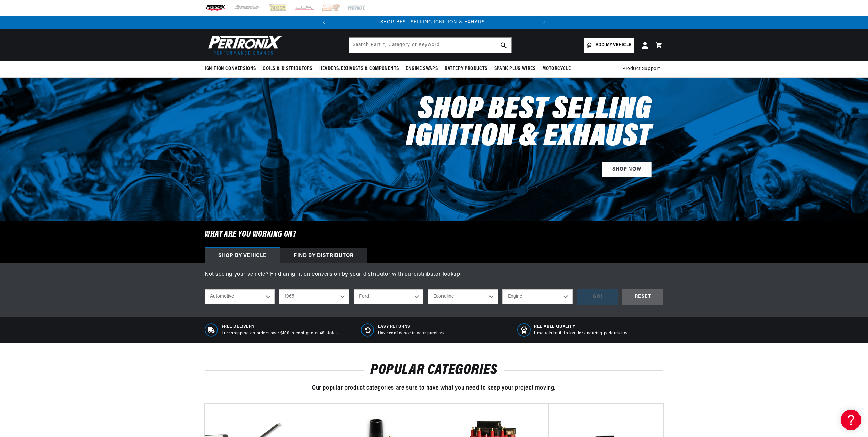 This screenshot has width=868, height=437. I want to click on summary: Battery Products, so click(466, 69).